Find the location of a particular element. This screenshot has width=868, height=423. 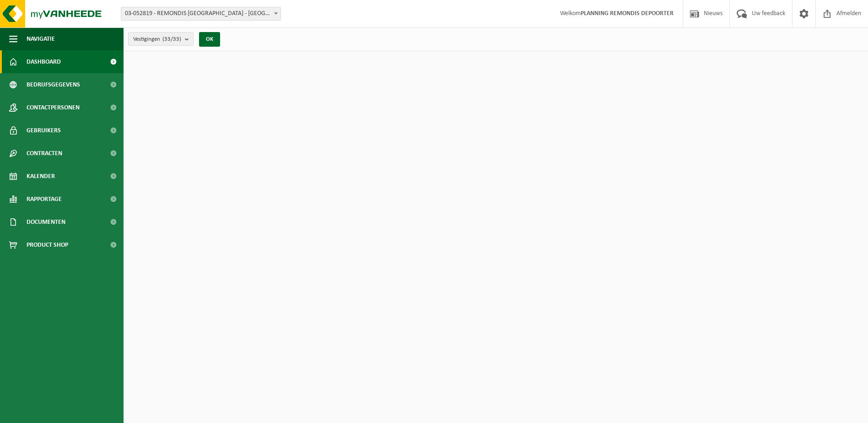

span: Dashboard is located at coordinates (44, 62).